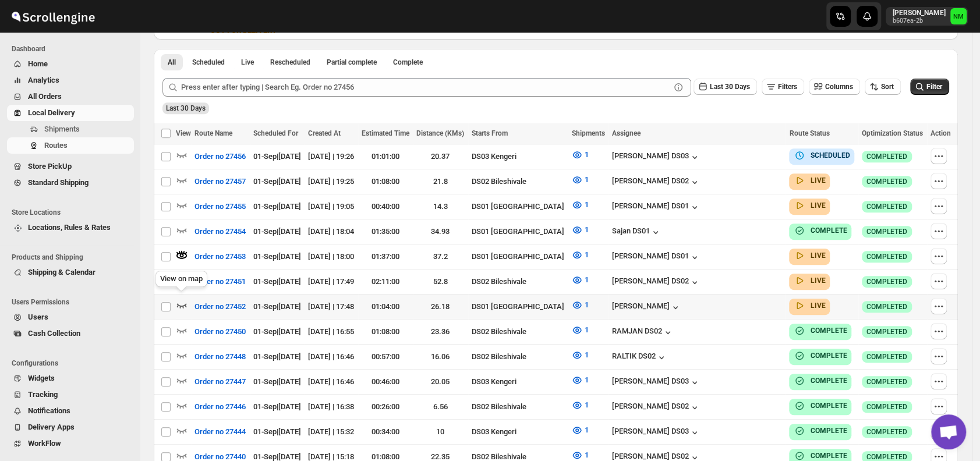 Image resolution: width=980 pixels, height=461 pixels. What do you see at coordinates (386, 332) in the screenshot?
I see `div: 01:08:00` at bounding box center [386, 332].